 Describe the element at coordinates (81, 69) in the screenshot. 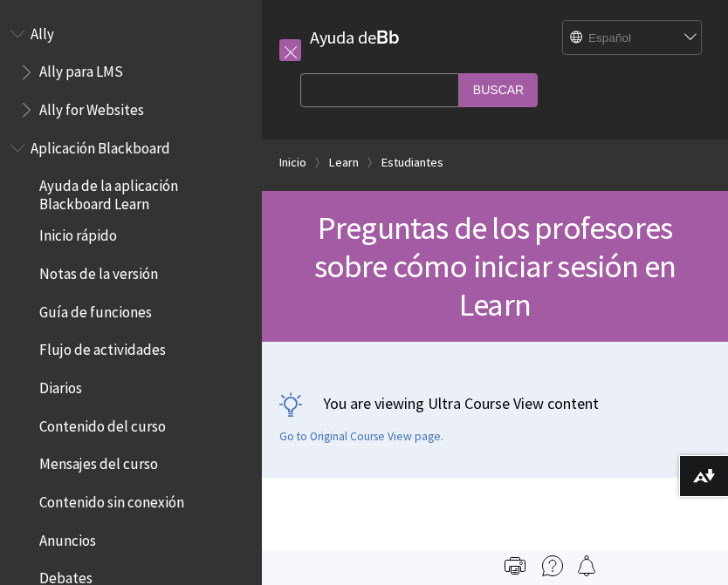

I see `span: Ally para LMS` at that location.